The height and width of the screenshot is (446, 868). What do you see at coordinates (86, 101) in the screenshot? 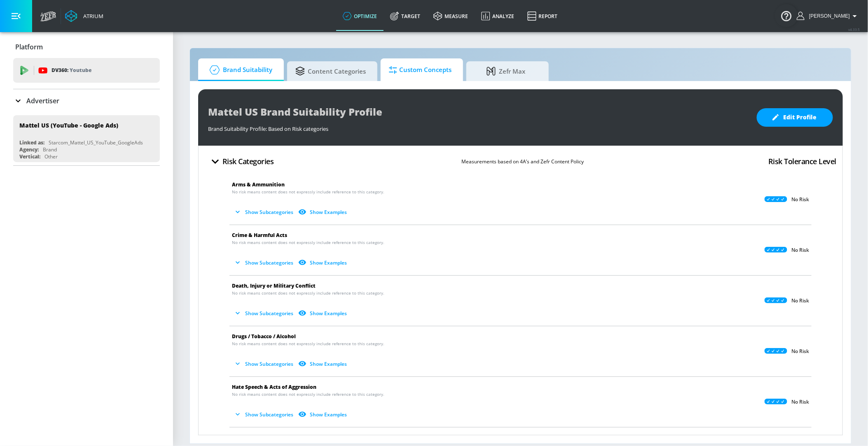
I see `div: Advertiser` at bounding box center [86, 101].